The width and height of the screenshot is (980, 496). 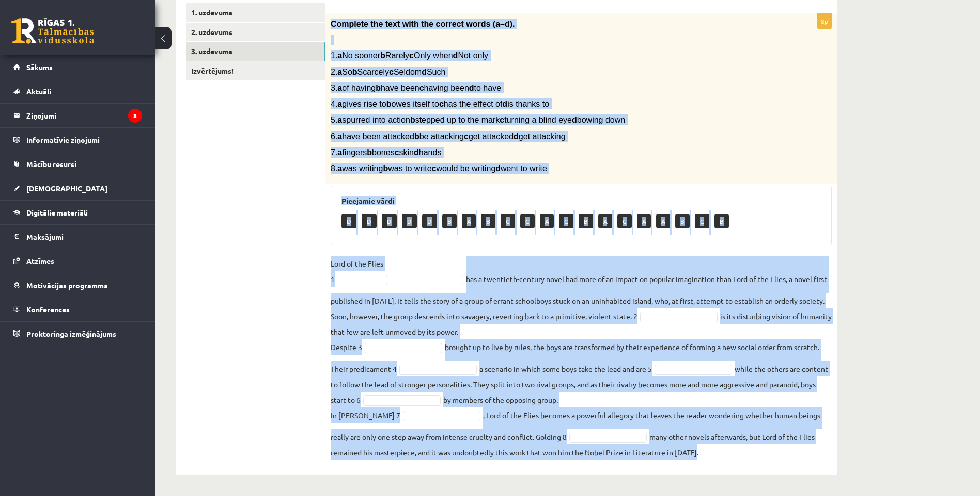 I want to click on a: Konferences, so click(x=78, y=310).